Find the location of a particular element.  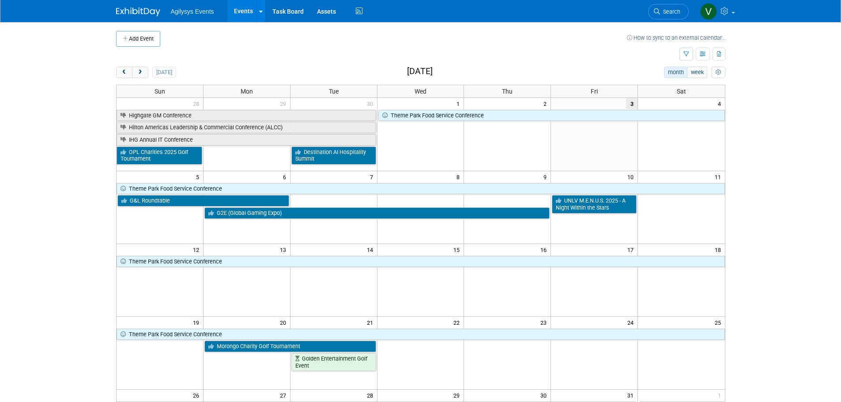

span: 10 is located at coordinates (632, 177).